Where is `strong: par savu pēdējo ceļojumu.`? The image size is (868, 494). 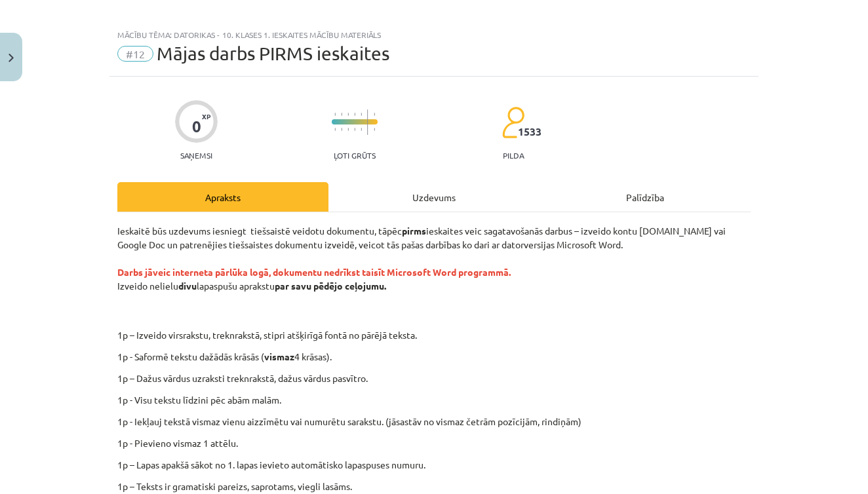
strong: par savu pēdējo ceļojumu. is located at coordinates (331, 286).